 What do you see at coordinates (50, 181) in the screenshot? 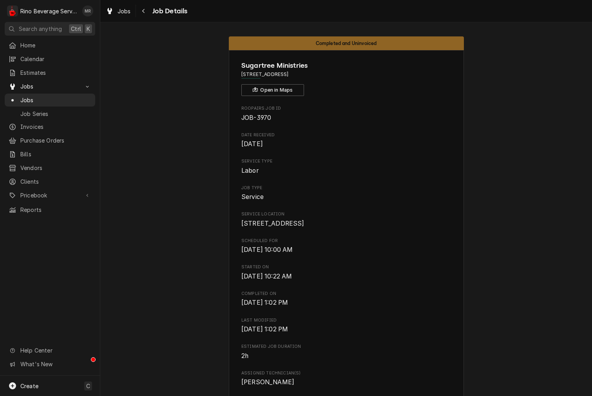
I see `a: Clients` at bounding box center [50, 181].